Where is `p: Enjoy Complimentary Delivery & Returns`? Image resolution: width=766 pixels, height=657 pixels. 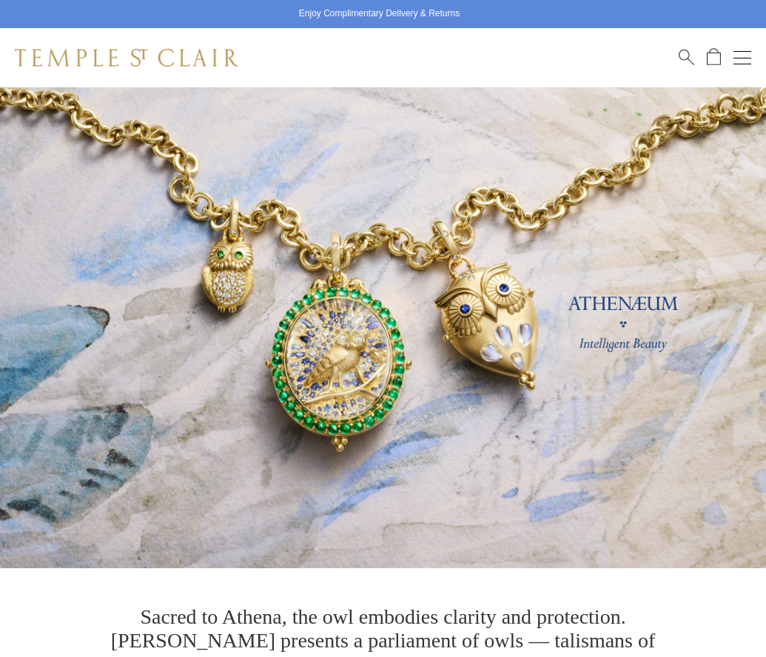 p: Enjoy Complimentary Delivery & Returns is located at coordinates (379, 14).